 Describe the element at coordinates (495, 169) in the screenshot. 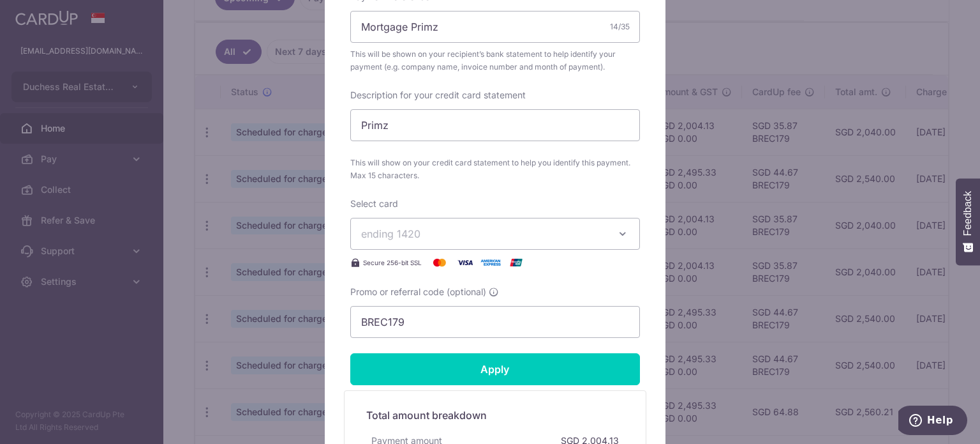

I see `span: This will show on your credit card statement to help you identify this payment. Max 15 characters.` at that location.